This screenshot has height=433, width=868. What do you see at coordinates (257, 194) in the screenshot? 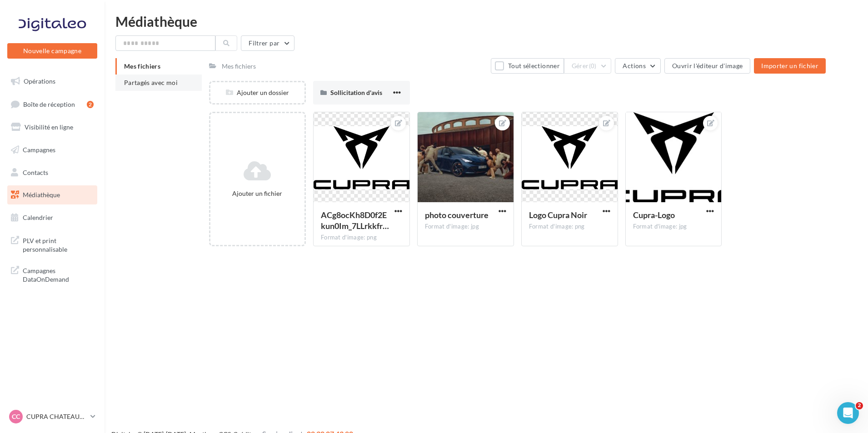
I see `div: Ajouter un fichier` at bounding box center [257, 194].